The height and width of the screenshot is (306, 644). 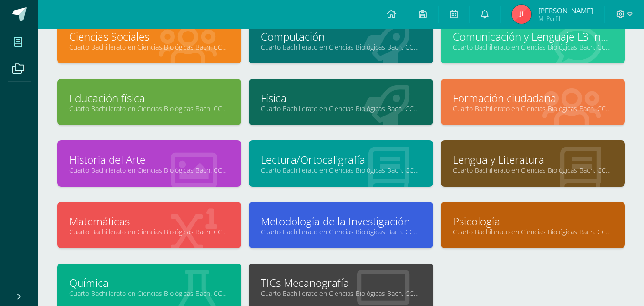 What do you see at coordinates (341, 283) in the screenshot?
I see `a: TICs Mecanografía` at bounding box center [341, 283].